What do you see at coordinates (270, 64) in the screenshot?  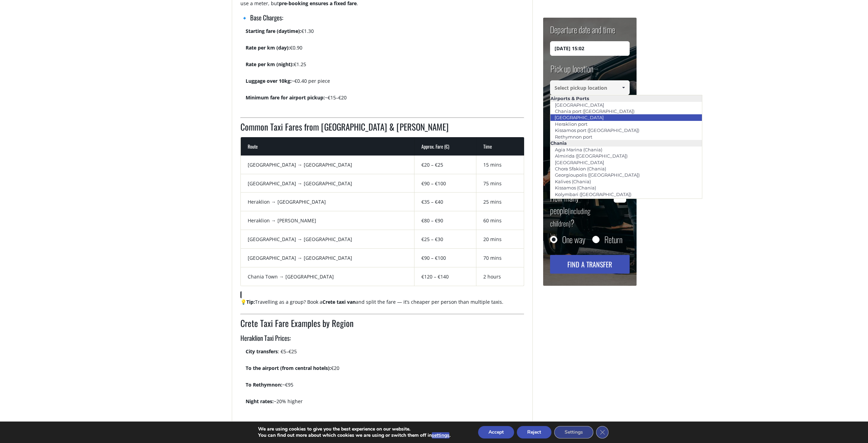 I see `strong: Rate per km (night):` at bounding box center [270, 64].